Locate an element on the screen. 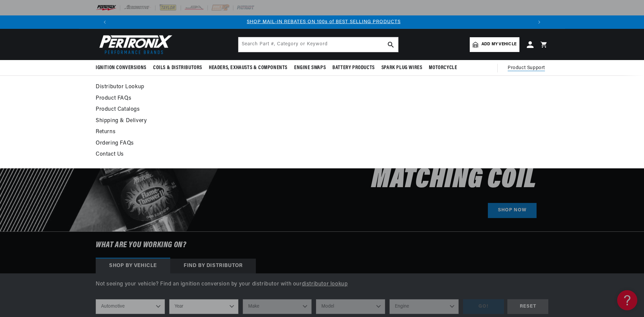 The width and height of the screenshot is (644, 317). a: Contact Us is located at coordinates (260, 154).